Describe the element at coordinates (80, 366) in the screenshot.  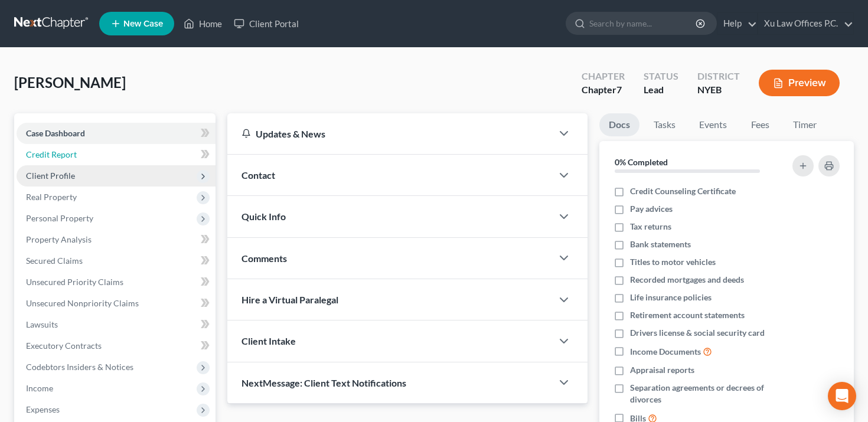
I see `span: Codebtors Insiders & Notices` at that location.